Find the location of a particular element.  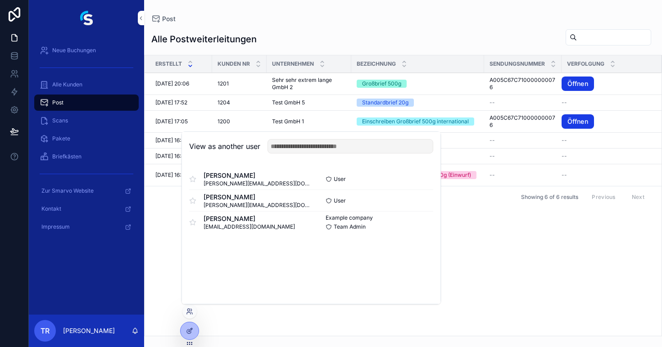

a: Briefkästen is located at coordinates (86, 157).